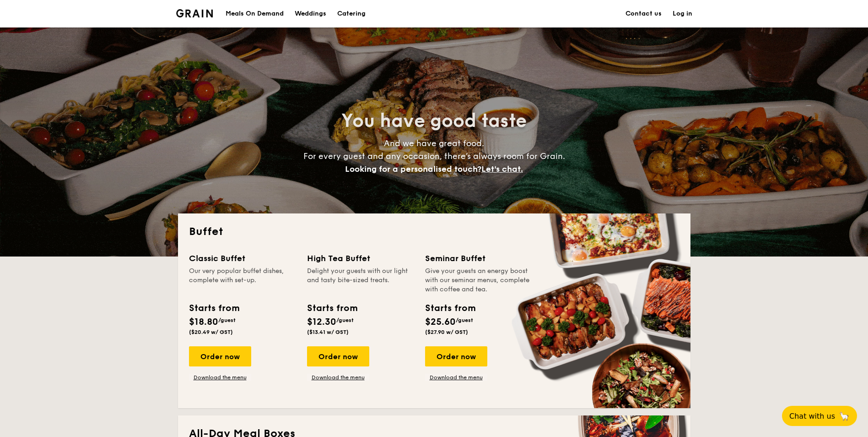  I want to click on span: ($13.41 w/ GST), so click(328, 332).